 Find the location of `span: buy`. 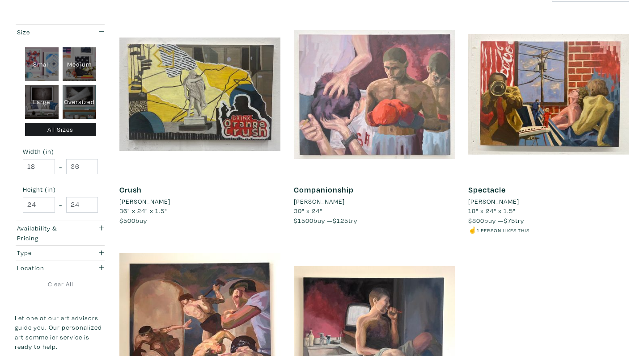

span: buy is located at coordinates (134, 220).